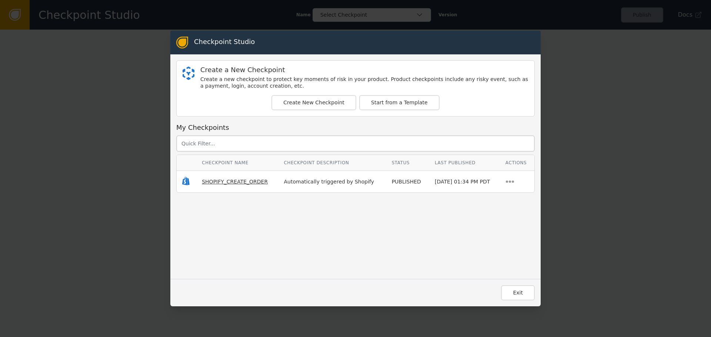  I want to click on th: Status, so click(408, 163).